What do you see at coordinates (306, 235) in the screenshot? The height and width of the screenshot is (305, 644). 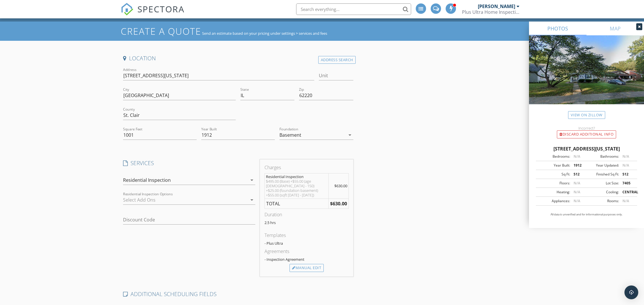 I see `div: Templates` at bounding box center [306, 235].